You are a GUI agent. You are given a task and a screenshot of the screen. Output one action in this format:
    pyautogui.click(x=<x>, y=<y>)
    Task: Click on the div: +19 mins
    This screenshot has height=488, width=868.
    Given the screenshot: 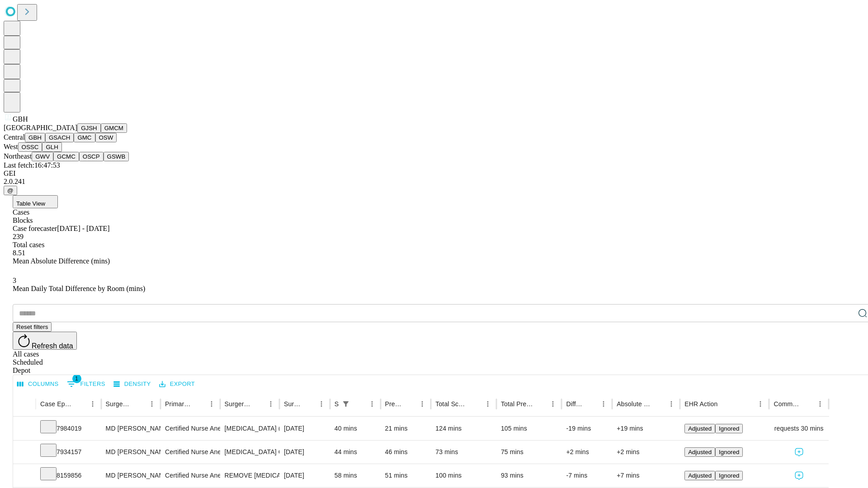 What is the action you would take?
    pyautogui.click(x=646, y=428)
    